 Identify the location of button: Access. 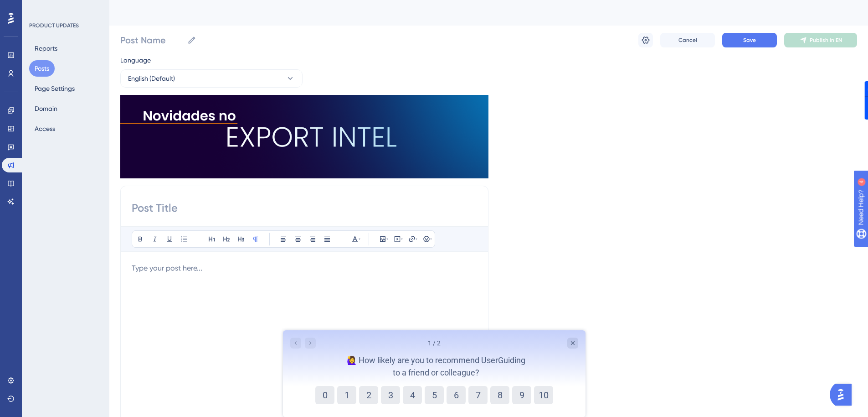
(45, 129).